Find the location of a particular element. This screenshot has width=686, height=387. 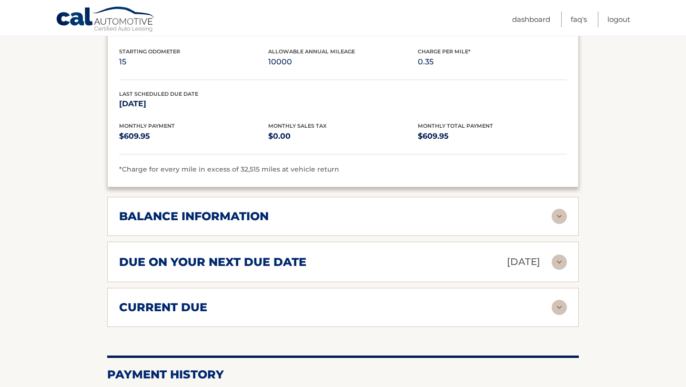

span: Last Scheduled Due Date is located at coordinates (159, 94).